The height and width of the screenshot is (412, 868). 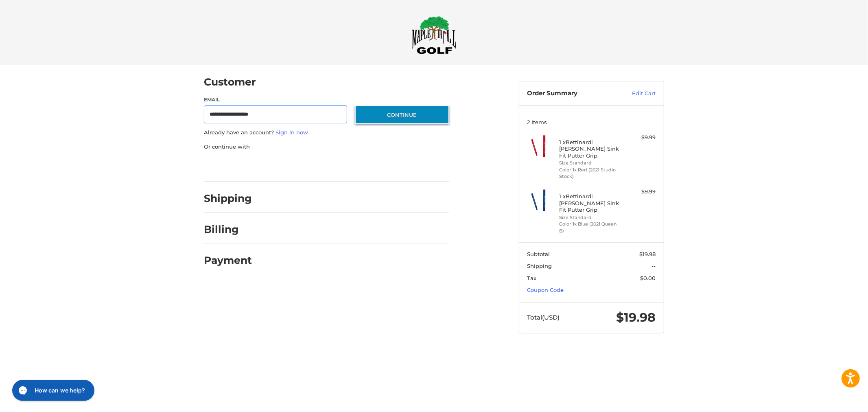 What do you see at coordinates (635, 94) in the screenshot?
I see `a: Edit Cart` at bounding box center [635, 94].